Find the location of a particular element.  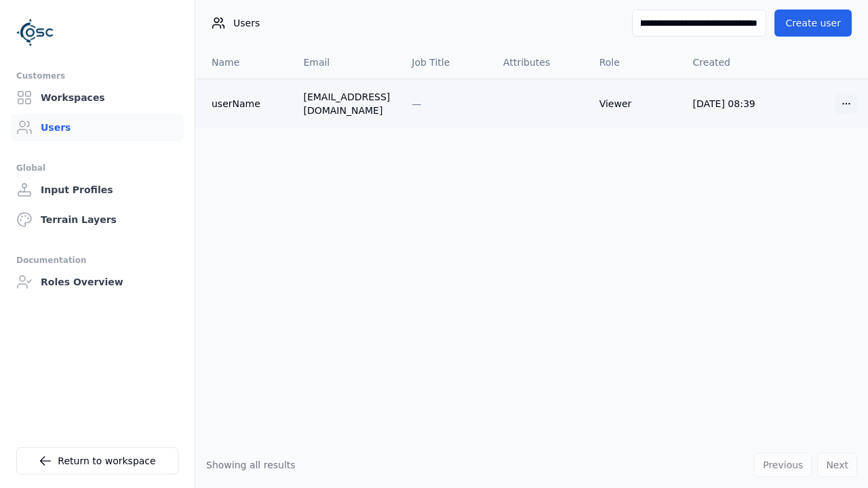

button: Create user is located at coordinates (813, 23).